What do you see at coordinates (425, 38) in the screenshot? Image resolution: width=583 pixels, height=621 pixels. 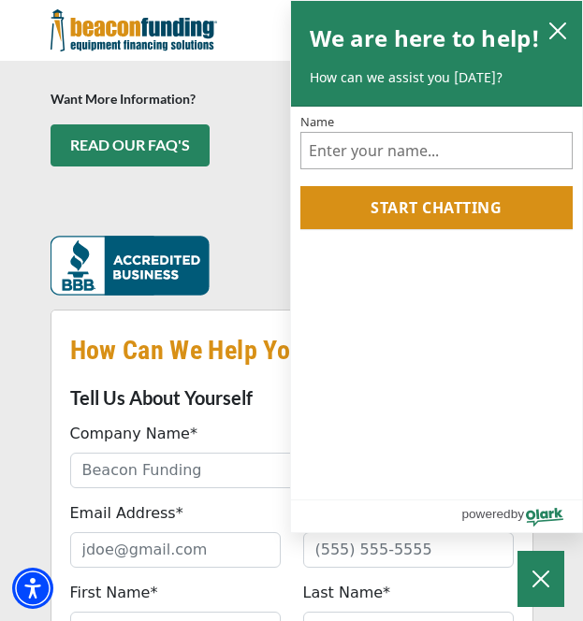 I see `h2: We are here to help!` at bounding box center [425, 38].